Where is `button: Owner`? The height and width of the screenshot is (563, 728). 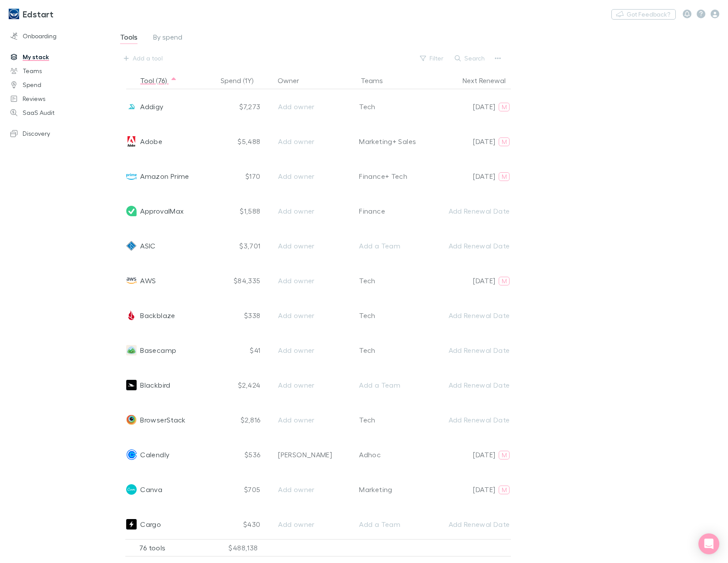 button: Owner is located at coordinates (293, 81).